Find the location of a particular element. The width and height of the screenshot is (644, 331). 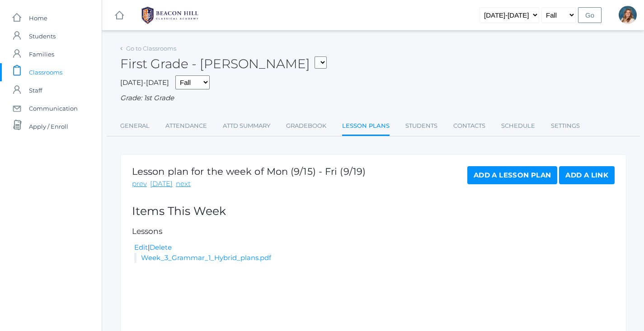

span: Families is located at coordinates (41, 54).